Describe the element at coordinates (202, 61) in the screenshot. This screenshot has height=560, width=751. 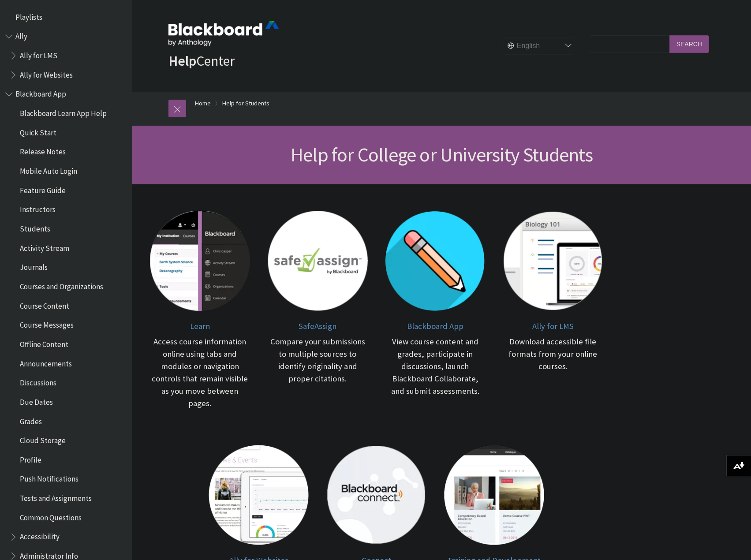
I see `a: HelpCenter` at that location.